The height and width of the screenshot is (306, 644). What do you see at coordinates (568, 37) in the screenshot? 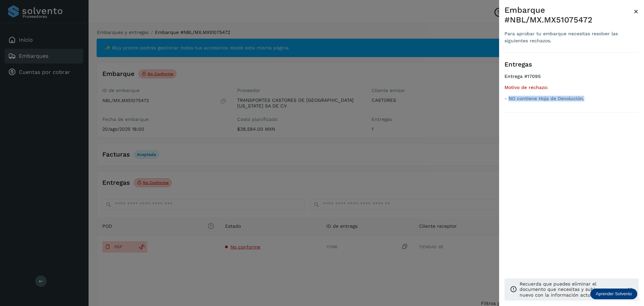
I see `div: Para aprobar tu embarque necesitas resolver las siguientes rechazos.` at bounding box center [568, 37].